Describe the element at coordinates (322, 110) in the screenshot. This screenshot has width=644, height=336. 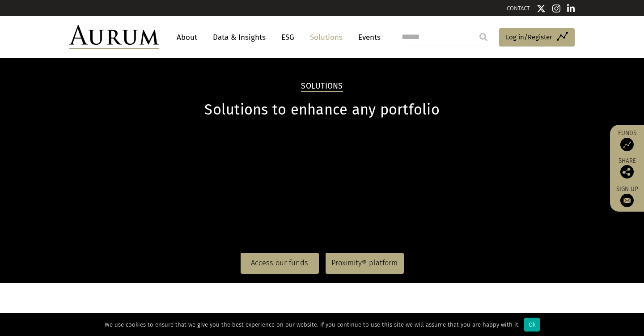
I see `h1: Solutions to enhance any portfolio` at that location.